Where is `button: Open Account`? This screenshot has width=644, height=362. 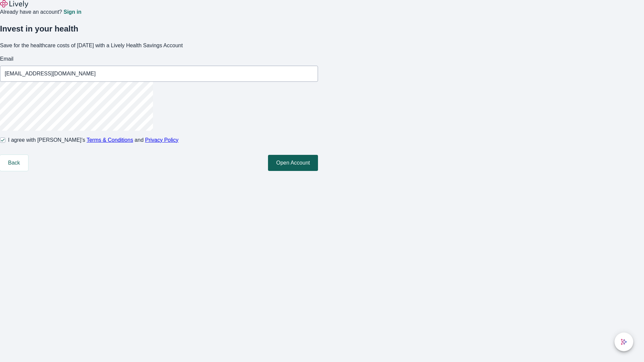 button: Open Account is located at coordinates (293, 163).